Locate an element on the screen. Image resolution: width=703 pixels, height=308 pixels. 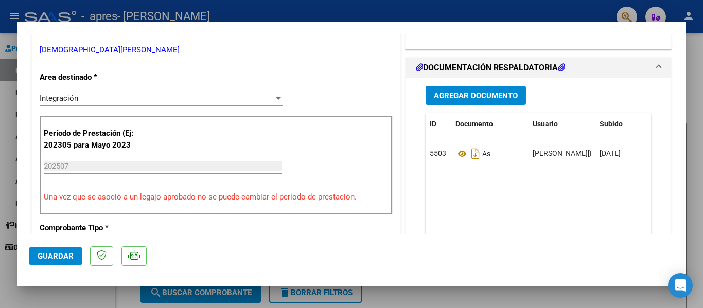
mat-expansion-panel-header: DOCUMENTACIÓN RESPALDATORIA is located at coordinates (538, 68).